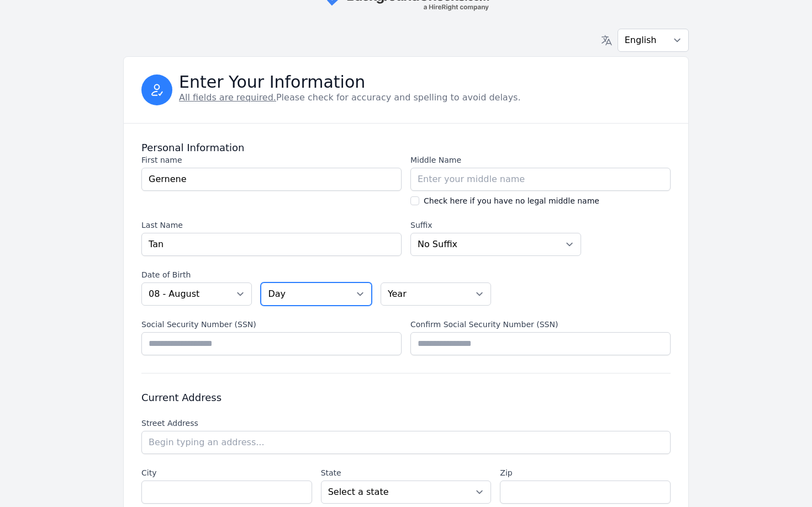 The height and width of the screenshot is (507, 812). Describe the element at coordinates (540, 324) in the screenshot. I see `label: Confirm Social Security Number (SSN)` at that location.